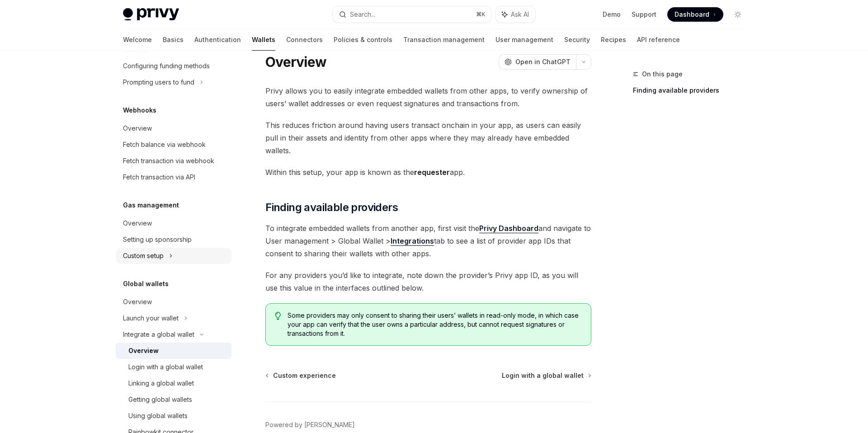 This screenshot has height=433, width=868. Describe the element at coordinates (146, 284) in the screenshot. I see `h5: Global wallets` at that location.